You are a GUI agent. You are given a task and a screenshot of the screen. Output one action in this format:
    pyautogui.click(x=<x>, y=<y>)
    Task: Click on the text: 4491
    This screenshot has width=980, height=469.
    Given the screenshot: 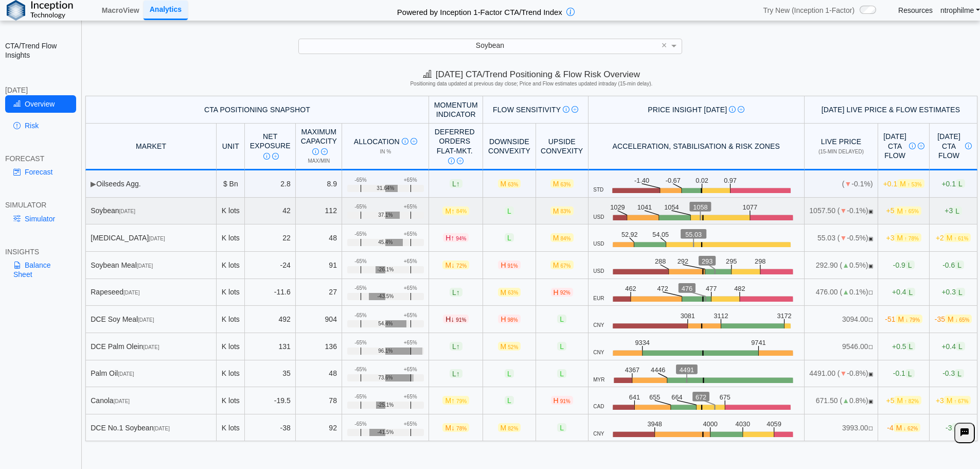 What is the action you would take?
    pyautogui.click(x=687, y=370)
    